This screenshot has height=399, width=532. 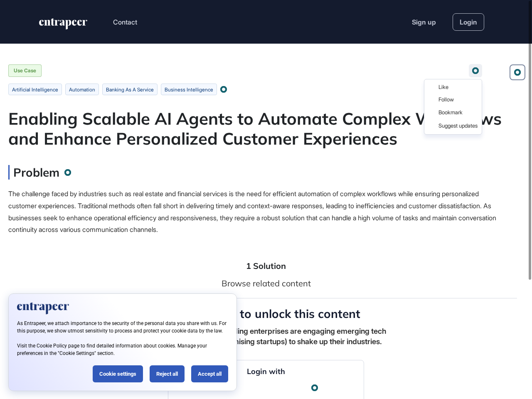 What do you see at coordinates (252, 212) in the screenshot?
I see `span: The challenge faced by industries such as real estate and financial services is the need for effi...` at bounding box center [252, 212].